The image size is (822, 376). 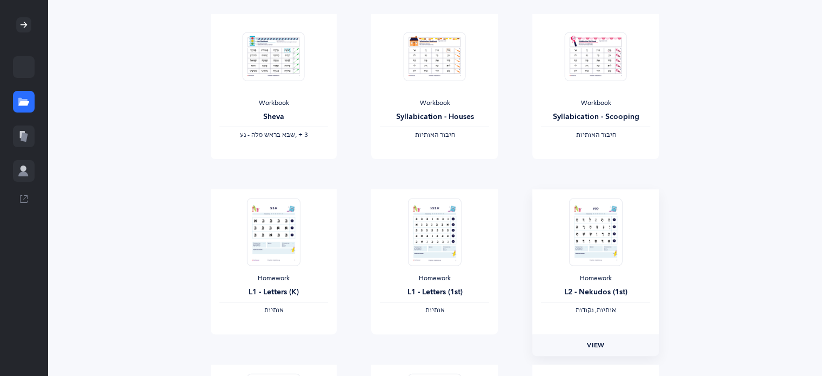 I want to click on img: Syllabication-Workbook-Level-1-EN_Red_Scooping_thumbnail_1741114434.png, so click(x=596, y=56).